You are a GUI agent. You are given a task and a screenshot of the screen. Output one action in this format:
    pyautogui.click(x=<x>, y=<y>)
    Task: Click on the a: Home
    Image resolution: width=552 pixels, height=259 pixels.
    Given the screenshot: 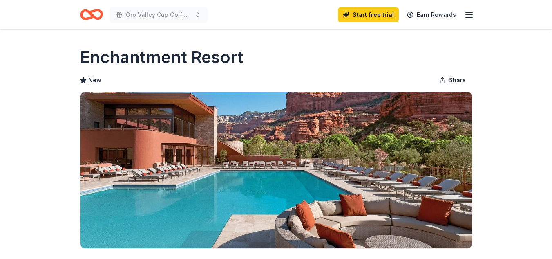 What is the action you would take?
    pyautogui.click(x=92, y=14)
    